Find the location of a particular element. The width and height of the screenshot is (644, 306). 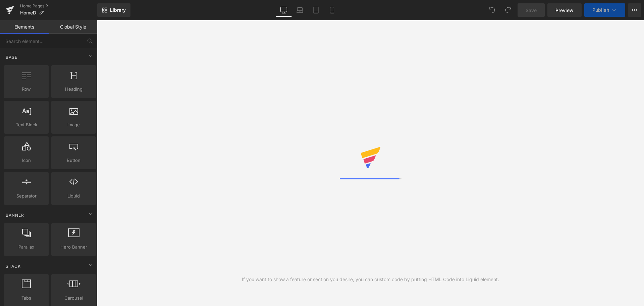

a: Global Style is located at coordinates (73, 27).